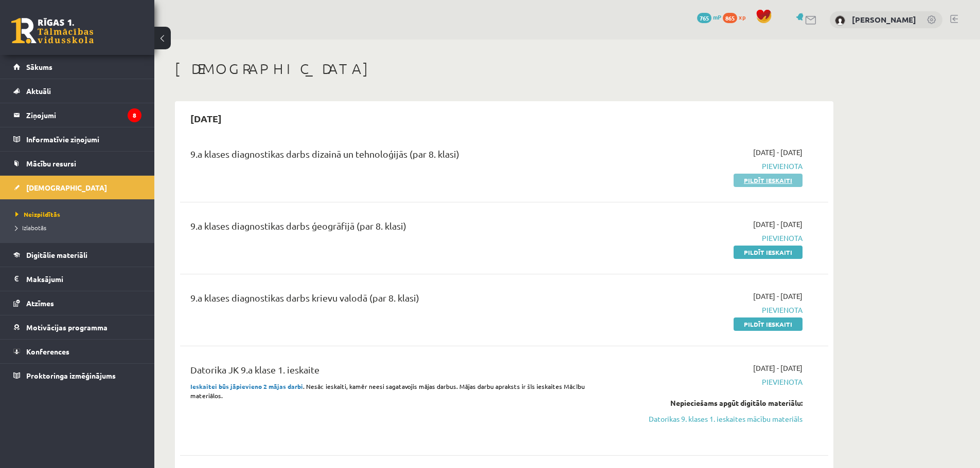 This screenshot has height=468, width=980. What do you see at coordinates (31, 227) in the screenshot?
I see `span: Izlabotās` at bounding box center [31, 227].